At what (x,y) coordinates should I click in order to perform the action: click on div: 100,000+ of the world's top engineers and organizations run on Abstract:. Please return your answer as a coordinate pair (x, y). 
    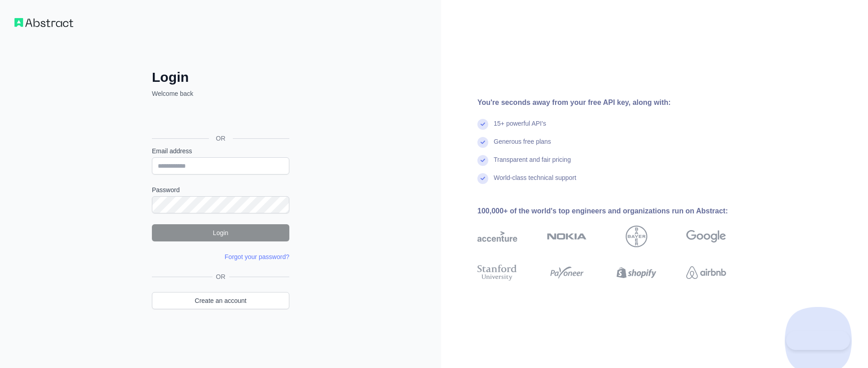
    Looking at the image, I should click on (616, 212).